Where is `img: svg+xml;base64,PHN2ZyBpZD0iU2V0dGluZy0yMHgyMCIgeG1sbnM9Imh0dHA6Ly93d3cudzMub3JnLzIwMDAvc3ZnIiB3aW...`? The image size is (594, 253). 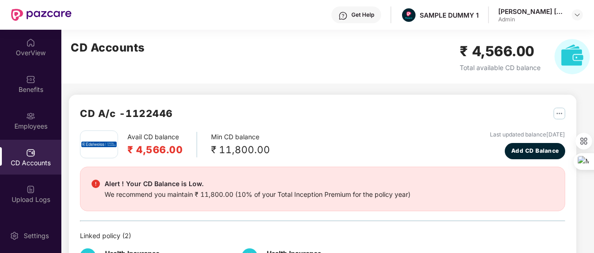 img: svg+xml;base64,PHN2ZyBpZD0iU2V0dGluZy0yMHgyMCIgeG1sbnM9Imh0dHA6Ly93d3cudzMub3JnLzIwMDAvc3ZnIiB3aW... is located at coordinates (14, 236).